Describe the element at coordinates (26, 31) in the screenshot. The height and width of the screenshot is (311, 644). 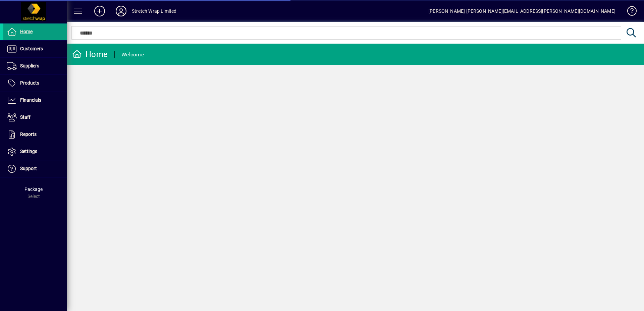
I see `span: Home` at that location.